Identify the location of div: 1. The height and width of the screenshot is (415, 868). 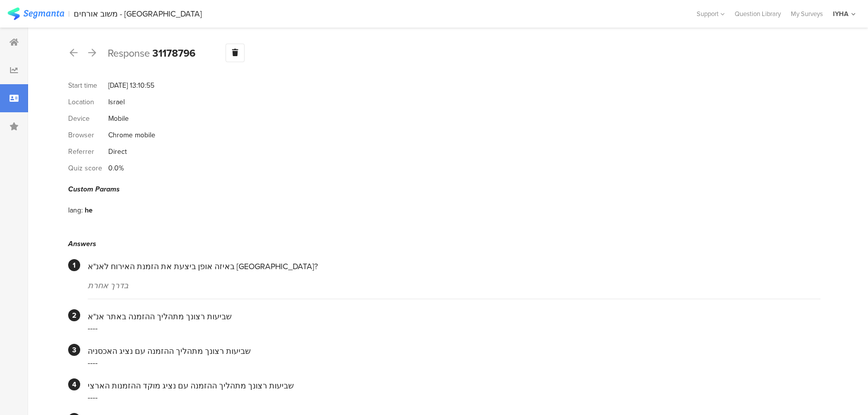
(74, 265).